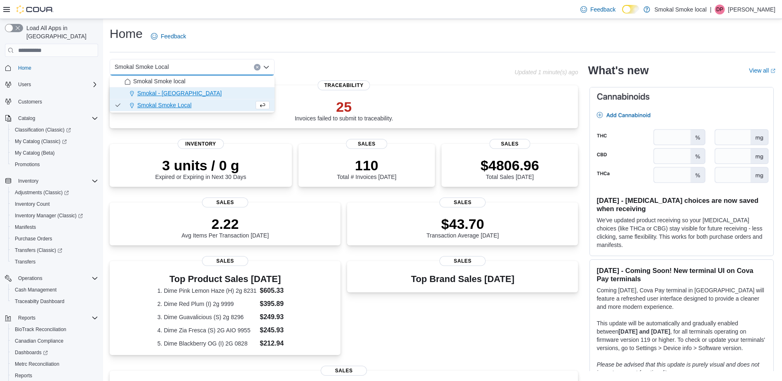  Describe the element at coordinates (192, 93) in the screenshot. I see `div: Choose from the following options` at that location.